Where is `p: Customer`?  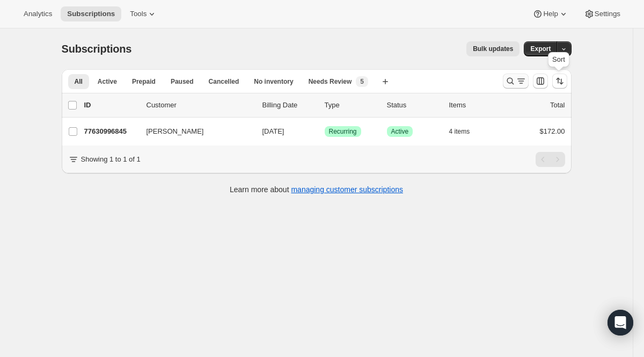
p: Customer is located at coordinates (200, 105).